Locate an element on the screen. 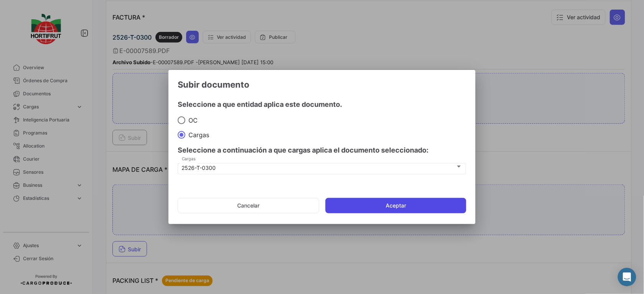 This screenshot has height=294, width=644. h4: Seleccione a que entidad aplica este documento. is located at coordinates (322, 104).